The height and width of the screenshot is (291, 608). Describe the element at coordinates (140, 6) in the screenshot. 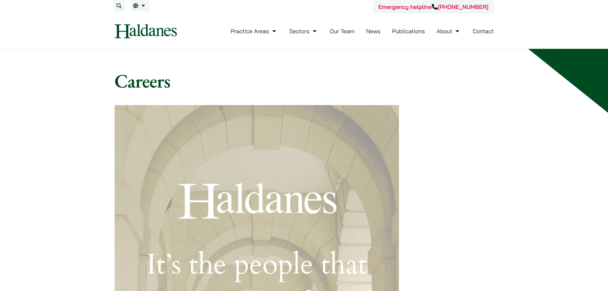

I see `a: EN` at that location.